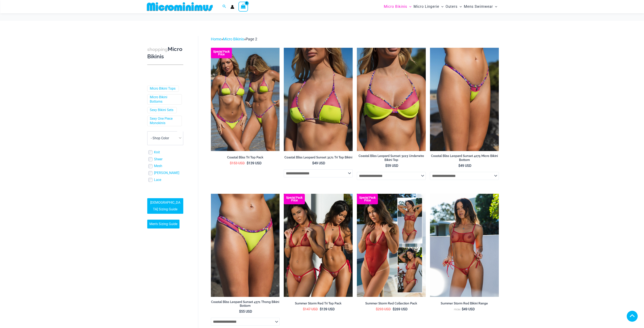  I want to click on a: Micro Bikini Bottoms, so click(164, 100).